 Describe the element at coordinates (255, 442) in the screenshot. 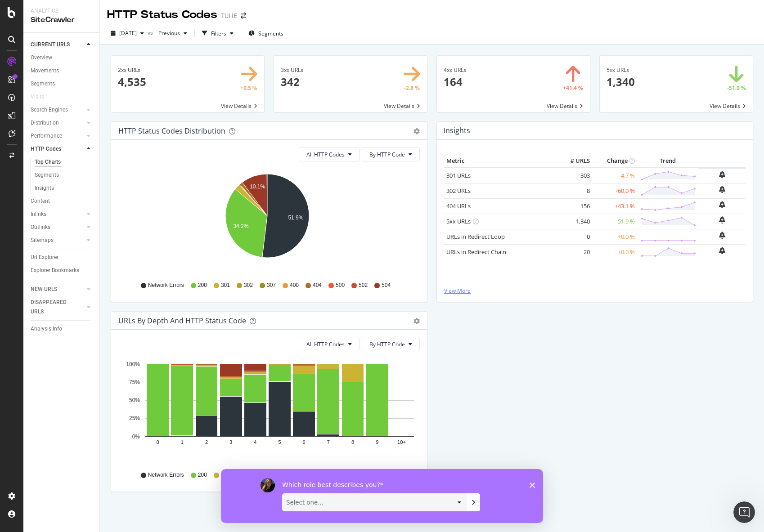

I see `text: 4` at that location.